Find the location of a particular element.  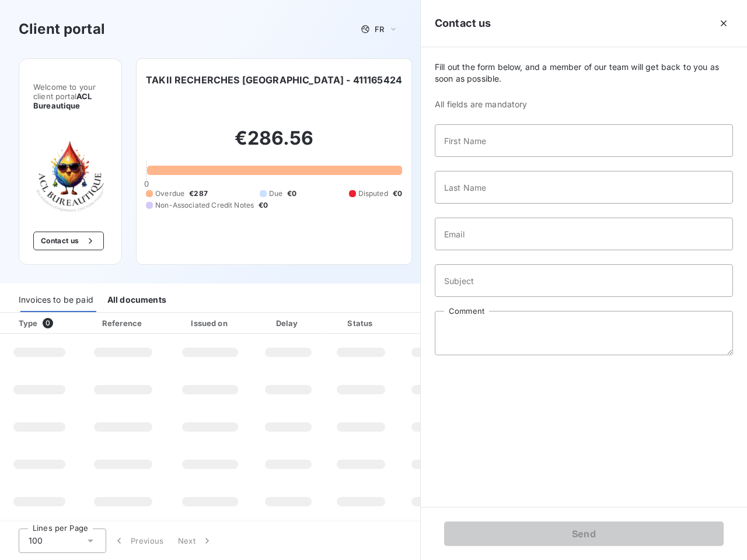

span: ACL Bureautique is located at coordinates (62, 100).